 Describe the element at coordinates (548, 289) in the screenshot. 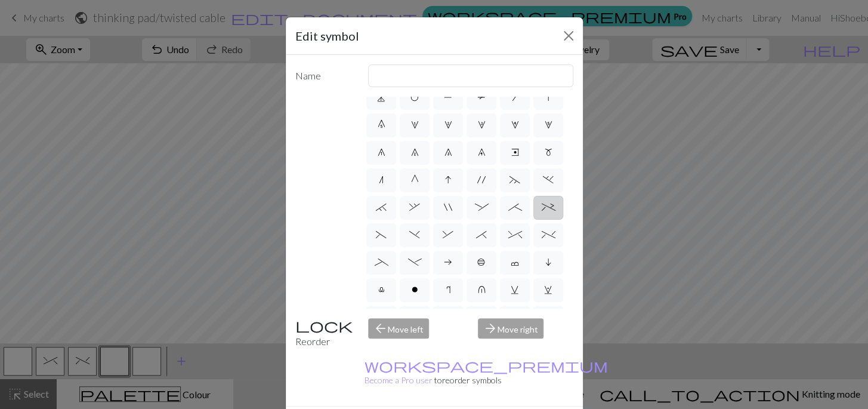

I see `span: w` at that location.